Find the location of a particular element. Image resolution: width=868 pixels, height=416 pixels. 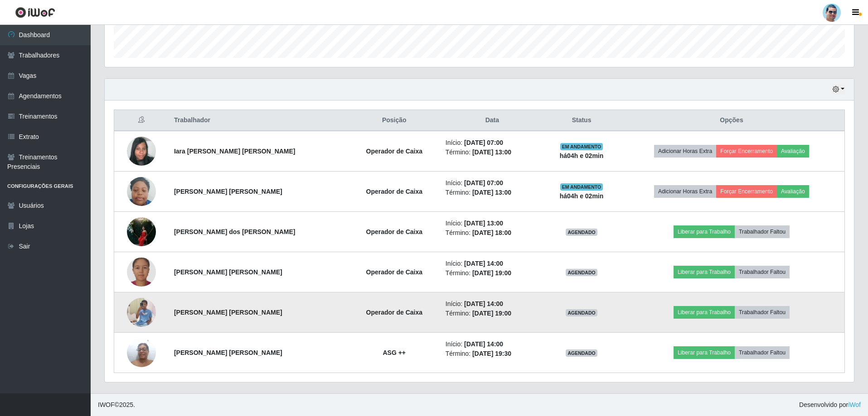

span: Desenvolvido por is located at coordinates (830, 405).